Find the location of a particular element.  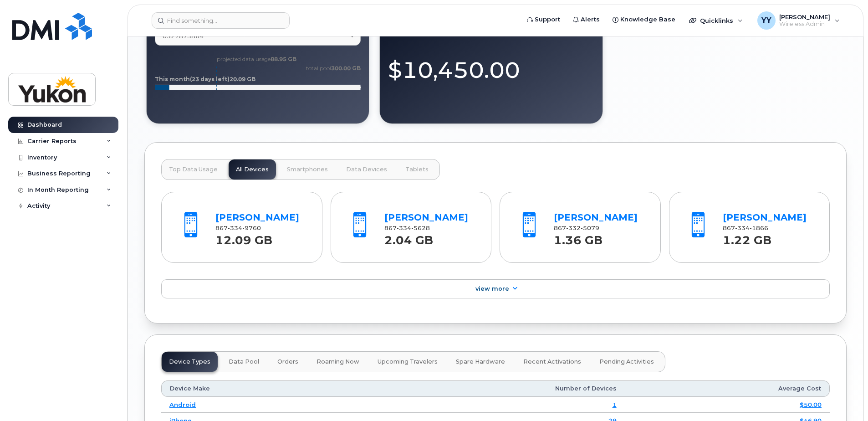

th: Device Make is located at coordinates (259, 389).